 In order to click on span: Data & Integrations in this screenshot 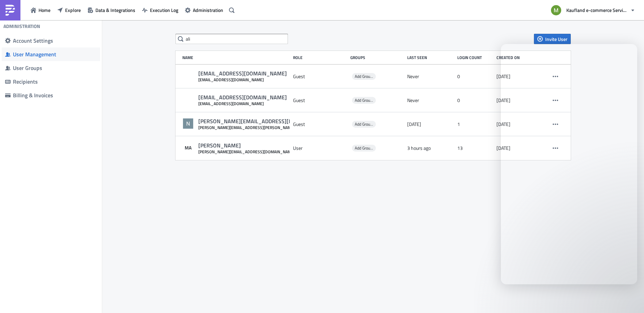, I will do `click(115, 10)`.